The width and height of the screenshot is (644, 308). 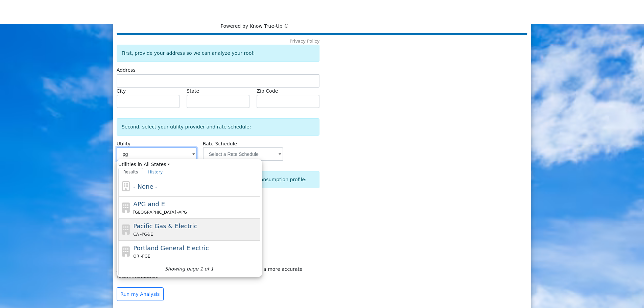 What do you see at coordinates (145, 186) in the screenshot?
I see `span: - None -` at bounding box center [145, 186].